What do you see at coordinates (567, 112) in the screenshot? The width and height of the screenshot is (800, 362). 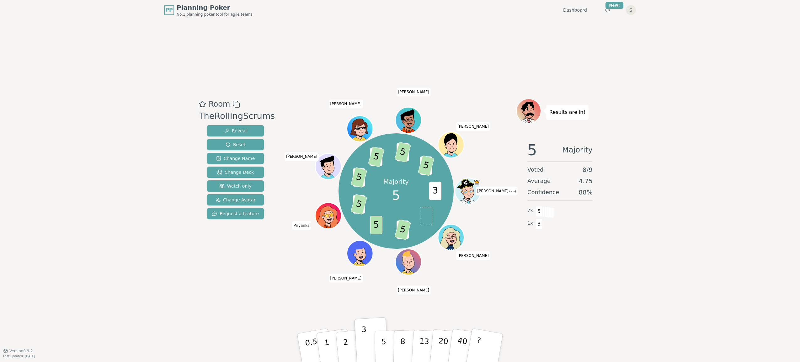 I see `p: Results are in!` at bounding box center [567, 112].